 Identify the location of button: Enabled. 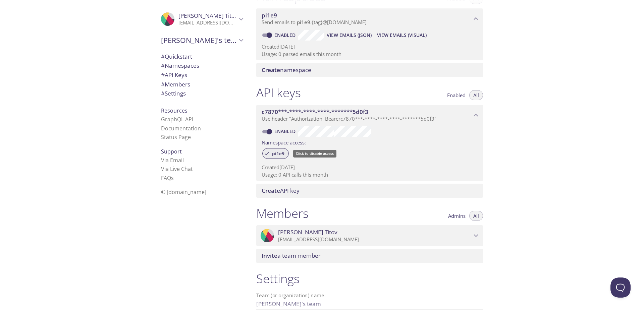
(456, 95).